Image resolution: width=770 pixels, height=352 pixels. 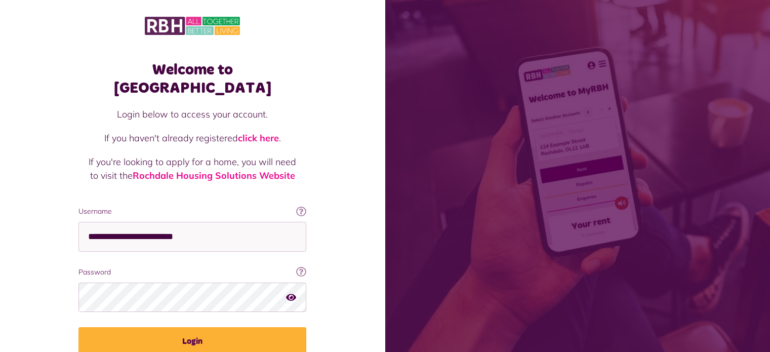 I want to click on label: Password, so click(x=192, y=272).